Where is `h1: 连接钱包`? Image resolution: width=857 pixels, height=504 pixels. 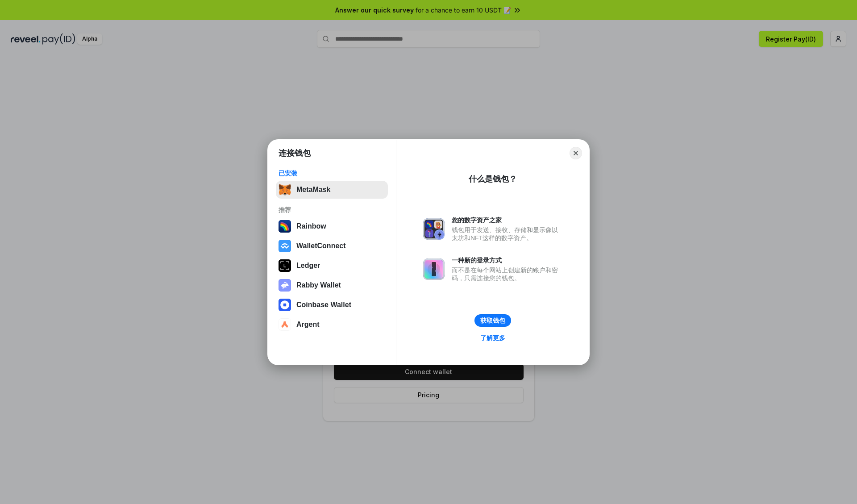 h1: 连接钱包 is located at coordinates (295, 153).